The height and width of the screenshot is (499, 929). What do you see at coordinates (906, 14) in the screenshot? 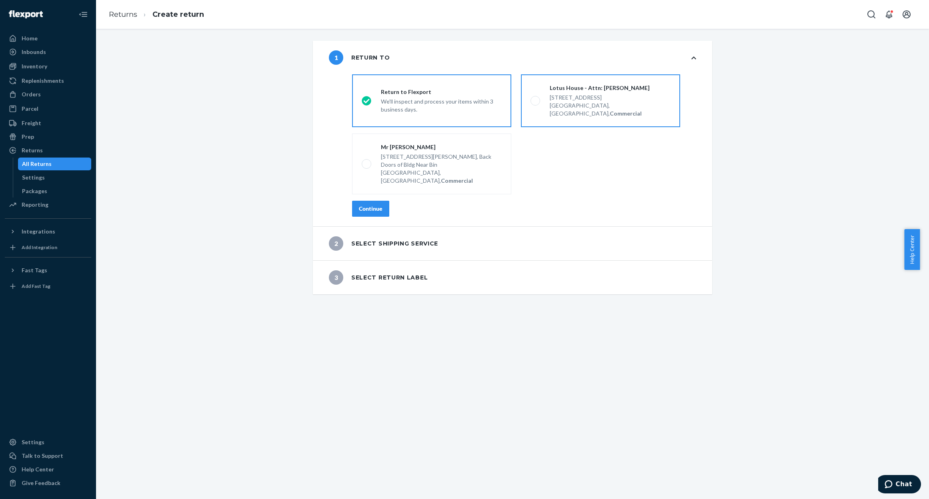
I see `button: Open account menu` at bounding box center [906, 14].